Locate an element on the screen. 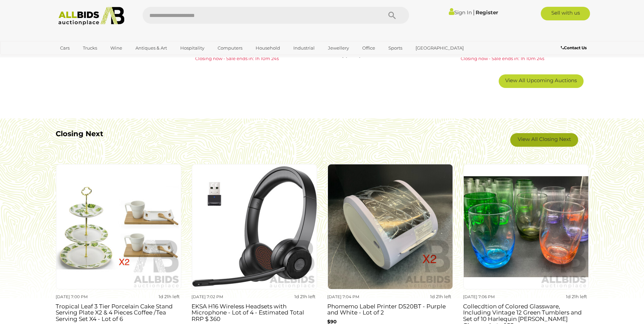 This screenshot has height=324, width=644. img: EKSA H16 Wireless Headsets with Microphone - Lot of 4 - Estimated Total RRP $ 360 is located at coordinates (254, 227).